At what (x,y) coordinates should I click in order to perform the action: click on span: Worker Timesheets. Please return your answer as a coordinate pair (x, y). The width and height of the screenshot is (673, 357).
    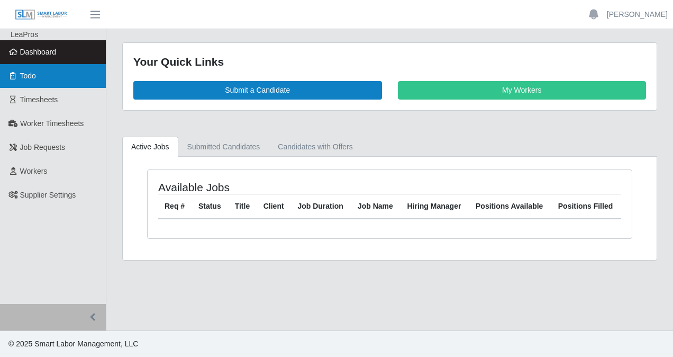
    Looking at the image, I should click on (52, 123).